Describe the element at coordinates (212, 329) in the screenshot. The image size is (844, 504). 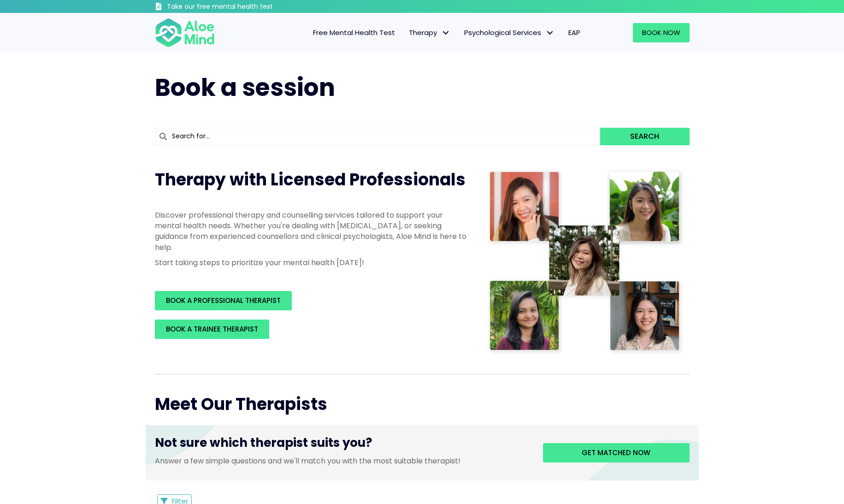
I see `a: BOOK A TRAINEE THERAPIST` at that location.